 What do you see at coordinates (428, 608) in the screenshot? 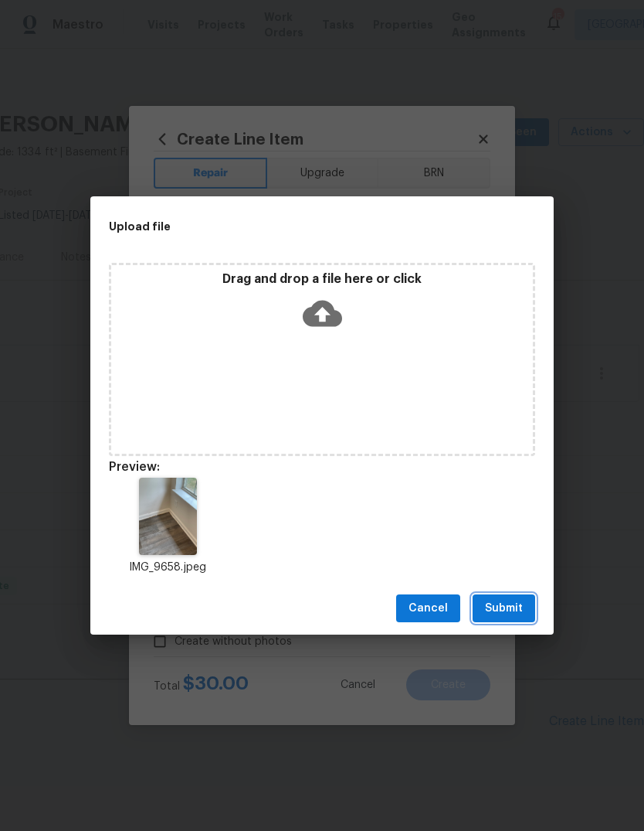
I see `button: Cancel` at bounding box center [428, 608].